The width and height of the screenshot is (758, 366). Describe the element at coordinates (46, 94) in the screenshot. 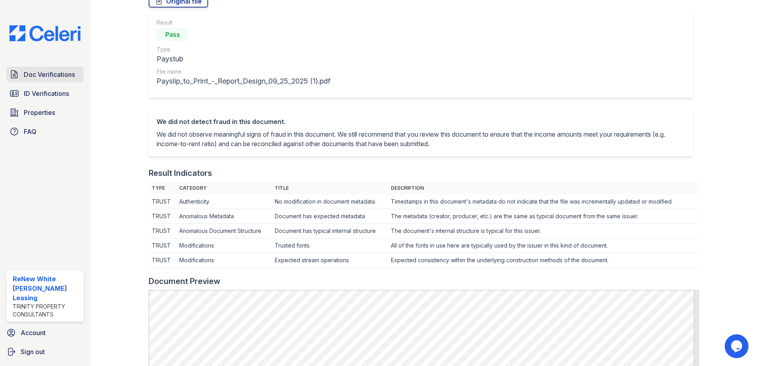

I see `span: ID Verifications` at that location.